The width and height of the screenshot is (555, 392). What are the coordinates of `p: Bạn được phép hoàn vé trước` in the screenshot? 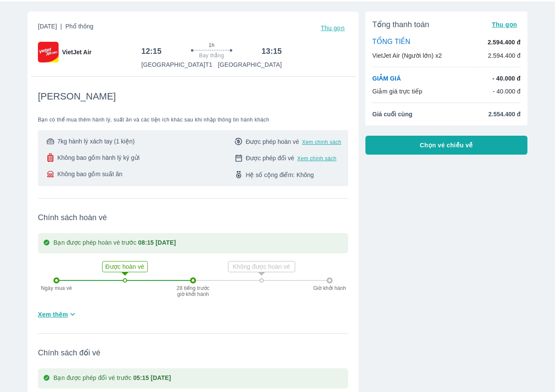 It's located at (115, 243).